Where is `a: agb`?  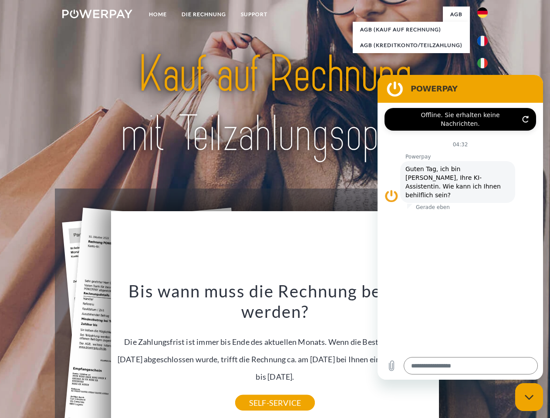 a: agb is located at coordinates (457, 14).